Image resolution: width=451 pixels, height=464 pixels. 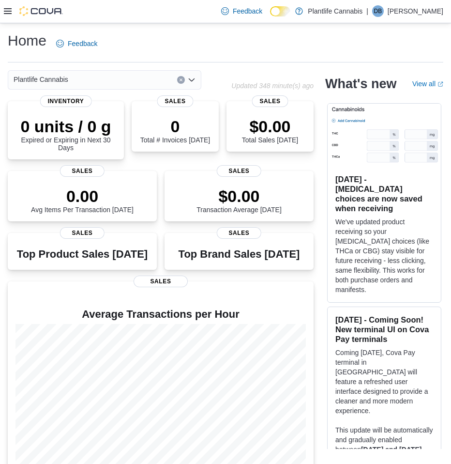 What do you see at coordinates (175, 126) in the screenshot?
I see `p: 0` at bounding box center [175, 126].